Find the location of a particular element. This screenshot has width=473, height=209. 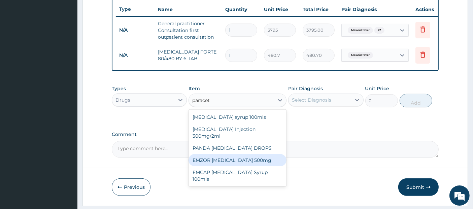

img: d_794563401_company_1708531726252_794563401 is located at coordinates (20, 42).